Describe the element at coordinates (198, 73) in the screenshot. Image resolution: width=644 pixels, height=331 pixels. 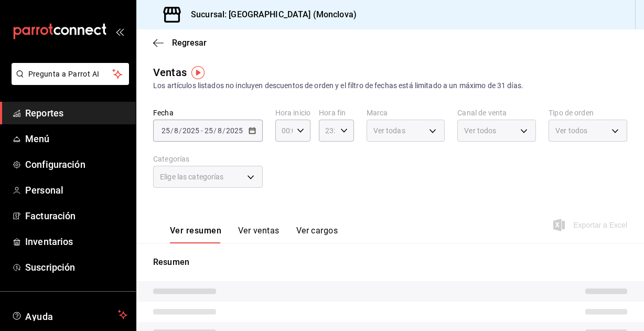
I see `img: Tooltip marker` at that location.